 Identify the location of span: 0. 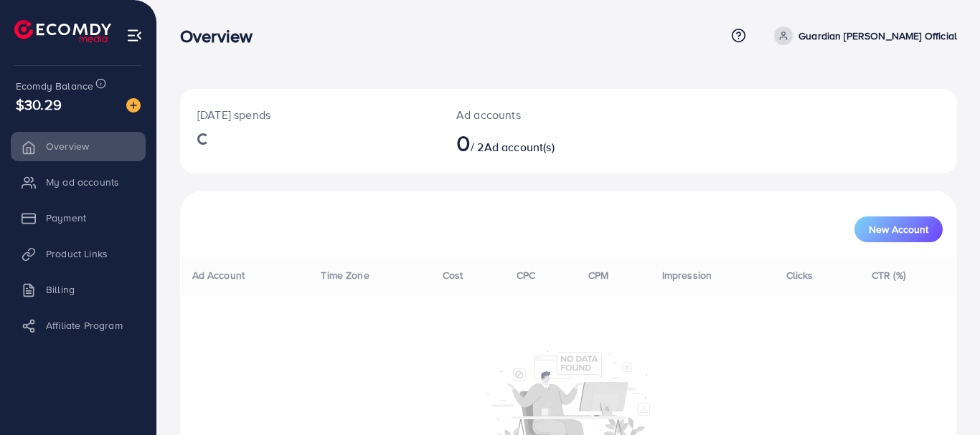
(463, 142).